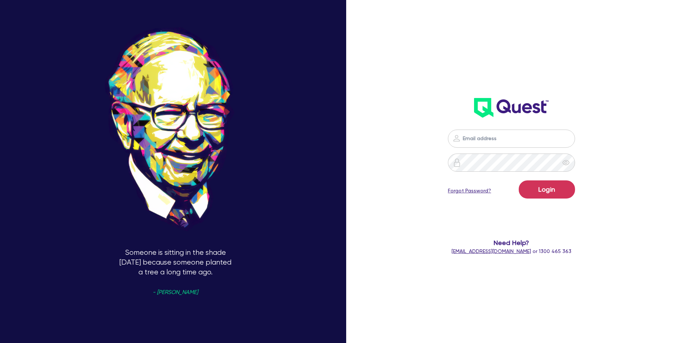 The height and width of the screenshot is (343, 692). I want to click on a: Forgot Password?, so click(469, 191).